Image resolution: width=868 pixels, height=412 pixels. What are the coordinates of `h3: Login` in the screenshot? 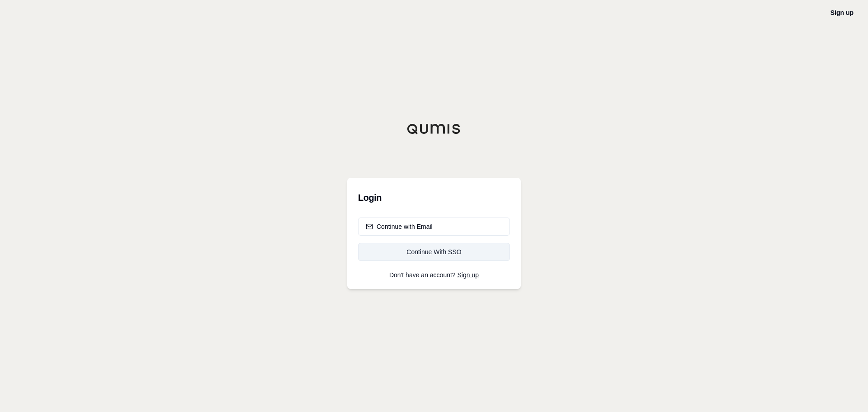 It's located at (434, 198).